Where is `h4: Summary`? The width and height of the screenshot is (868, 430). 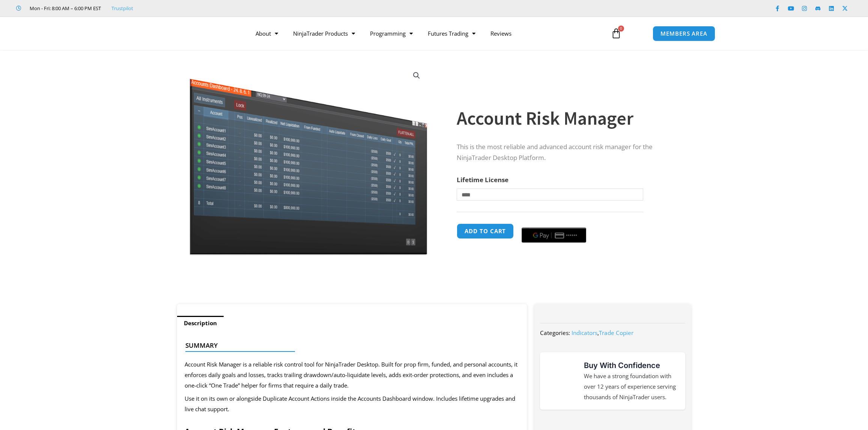
h4: Summary is located at coordinates (349, 345).